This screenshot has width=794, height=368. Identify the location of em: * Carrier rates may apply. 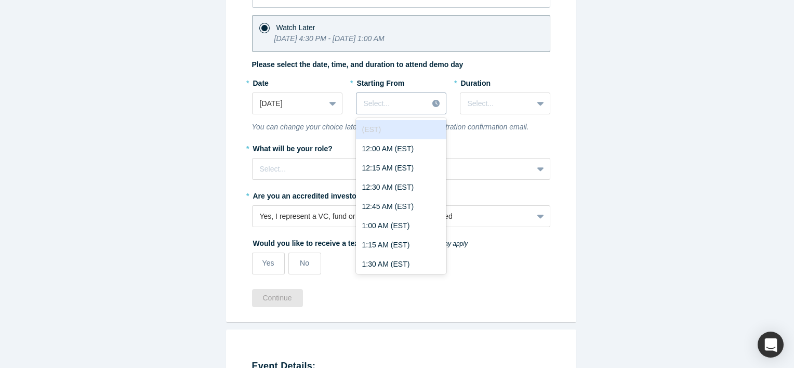
(433, 244).